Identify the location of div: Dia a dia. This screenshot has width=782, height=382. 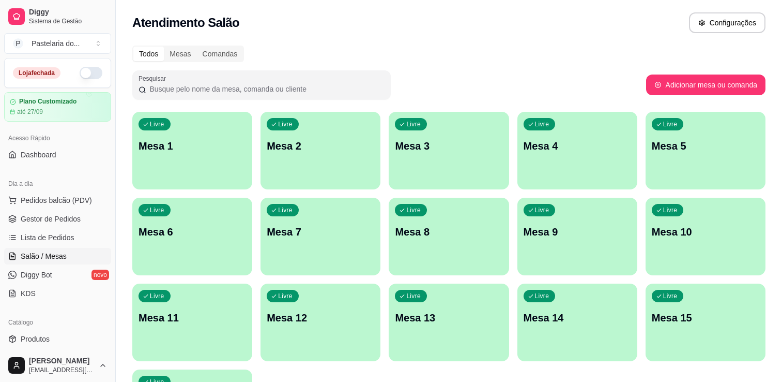
(57, 184).